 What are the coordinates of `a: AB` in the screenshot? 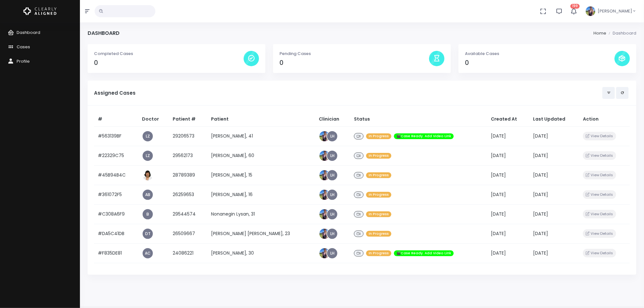 It's located at (148, 195).